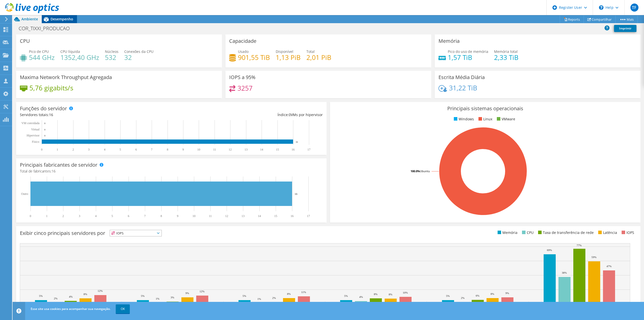 This screenshot has height=320, width=644. What do you see at coordinates (243, 41) in the screenshot?
I see `h3: Capacidade` at bounding box center [243, 41].